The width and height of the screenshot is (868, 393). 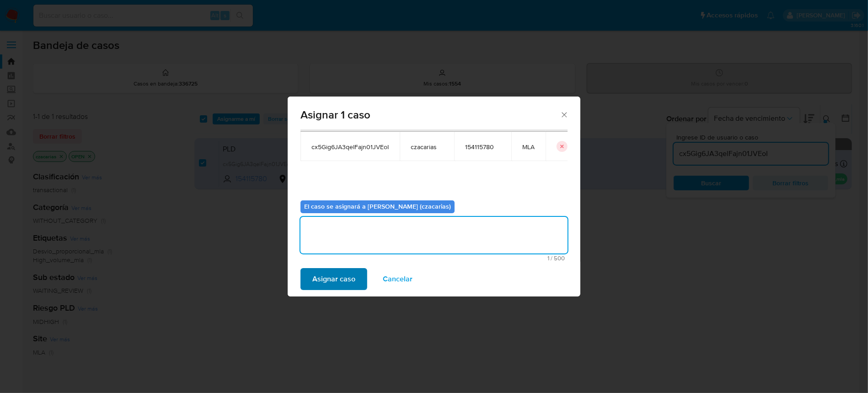 I want to click on span: cx5Gig6JA3qelFajn01JVEoI, so click(x=350, y=147).